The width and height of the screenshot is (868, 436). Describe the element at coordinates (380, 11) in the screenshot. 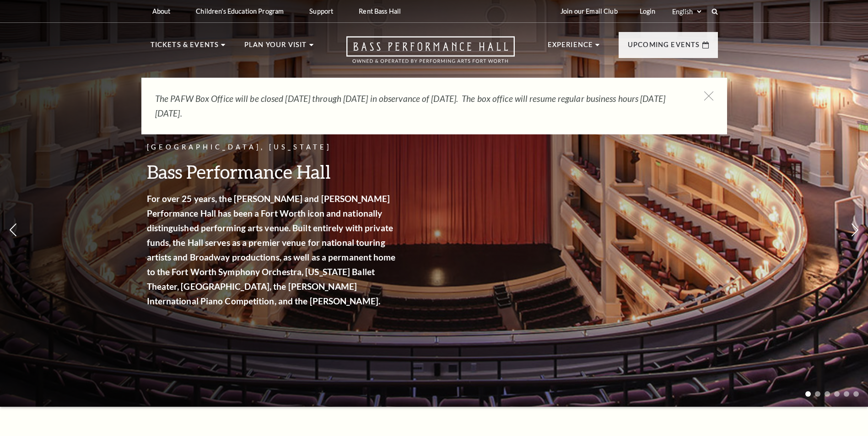

I see `p: Rent Bass Hall` at that location.